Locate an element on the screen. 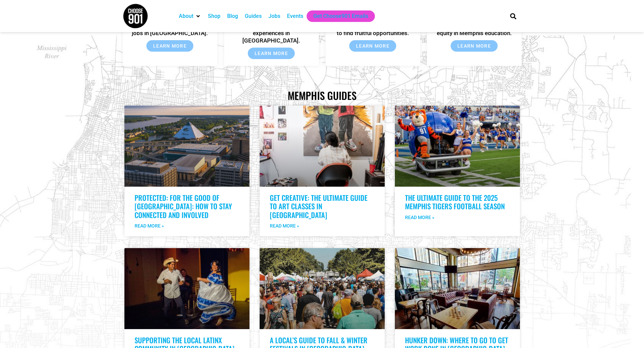 The height and width of the screenshot is (348, 644). nav: Main nav is located at coordinates (337, 16).